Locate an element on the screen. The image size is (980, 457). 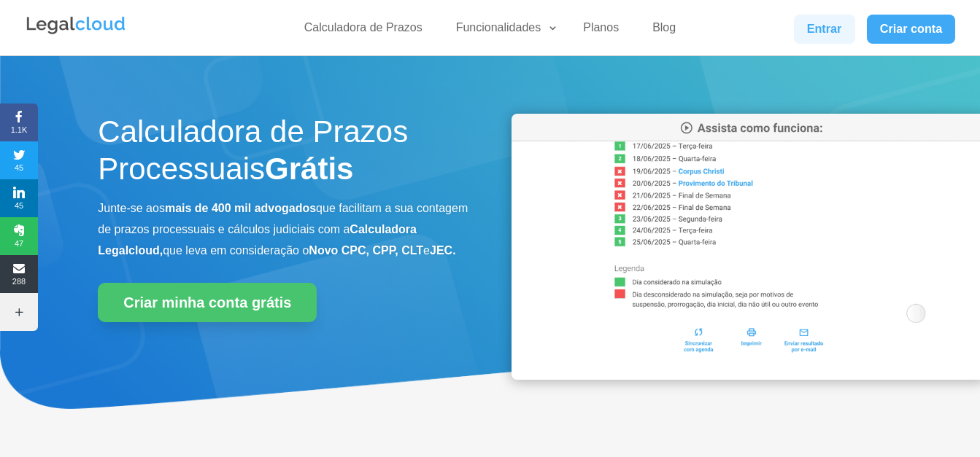
a: Planos is located at coordinates (600, 31).